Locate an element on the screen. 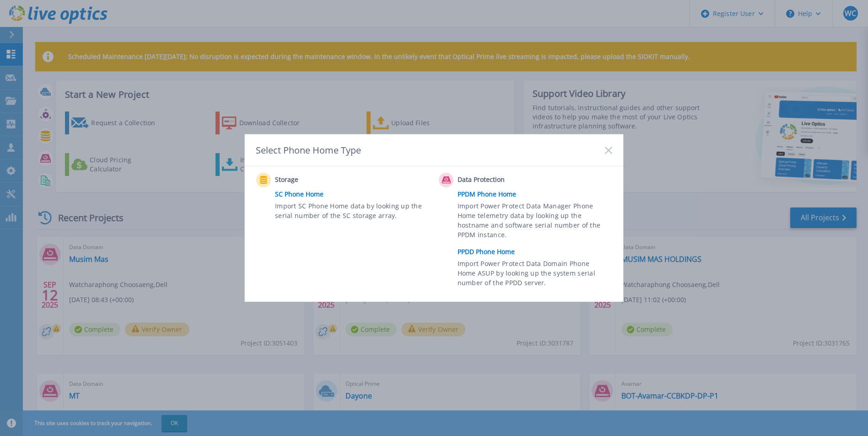 The height and width of the screenshot is (436, 868). span: Import SC Phone Home data by looking up the serial number of the SC storage array. is located at coordinates (351, 211).